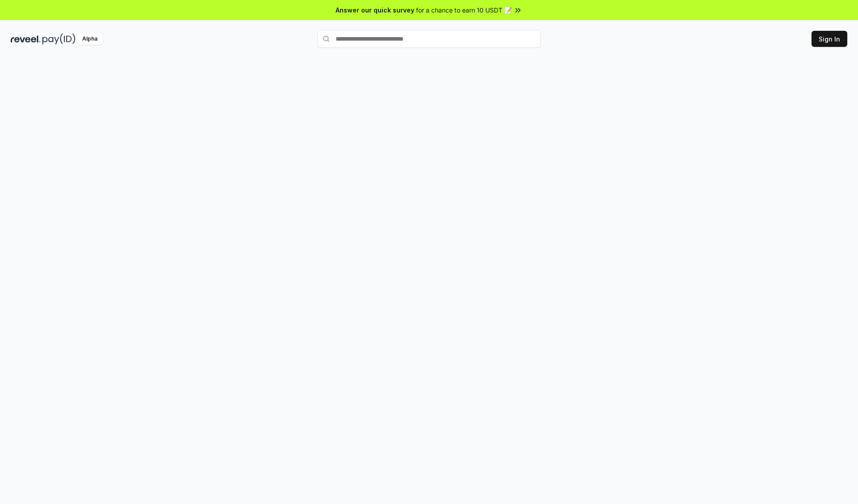 The width and height of the screenshot is (858, 504). What do you see at coordinates (59, 39) in the screenshot?
I see `img: pay_id` at bounding box center [59, 39].